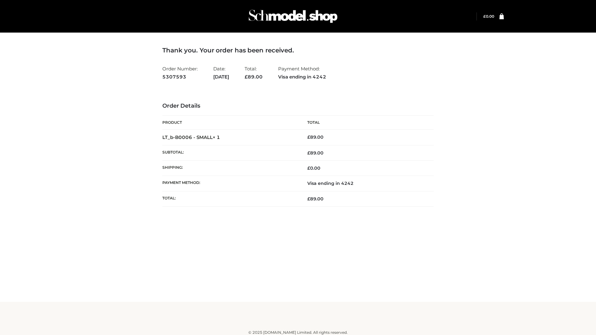 The width and height of the screenshot is (596, 335). What do you see at coordinates (489, 16) in the screenshot?
I see `a: £0.00` at bounding box center [489, 16].